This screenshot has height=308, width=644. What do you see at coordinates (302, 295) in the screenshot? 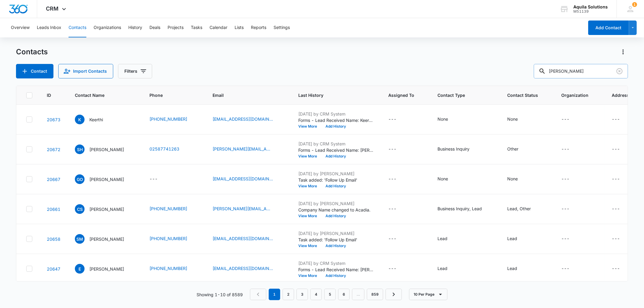
I see `a: Page 3` at bounding box center [302, 295].